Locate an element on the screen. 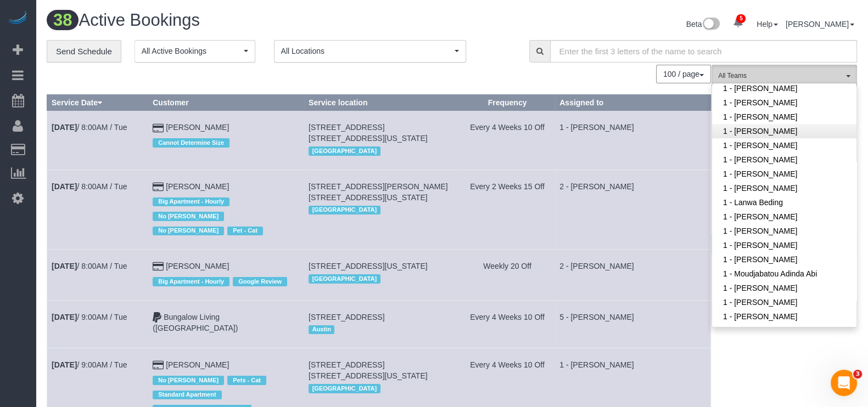  button: All Locations is located at coordinates (370, 51).